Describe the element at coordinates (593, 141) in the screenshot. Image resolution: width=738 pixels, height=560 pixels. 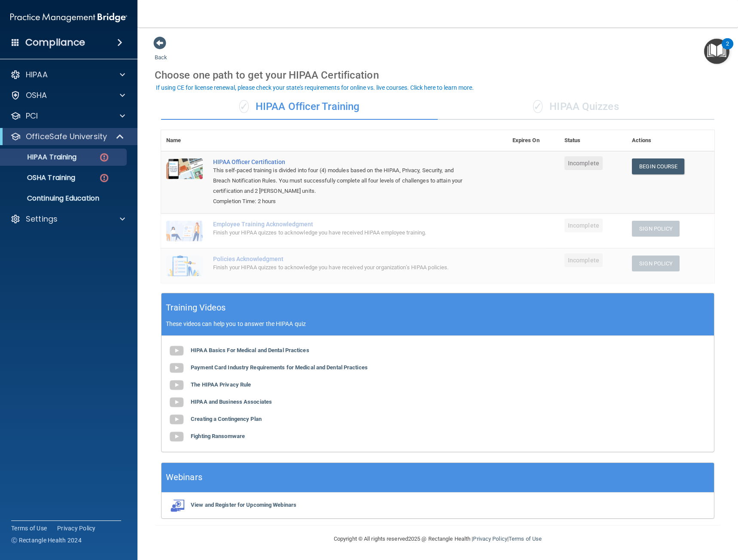
I see `th: Status` at that location.